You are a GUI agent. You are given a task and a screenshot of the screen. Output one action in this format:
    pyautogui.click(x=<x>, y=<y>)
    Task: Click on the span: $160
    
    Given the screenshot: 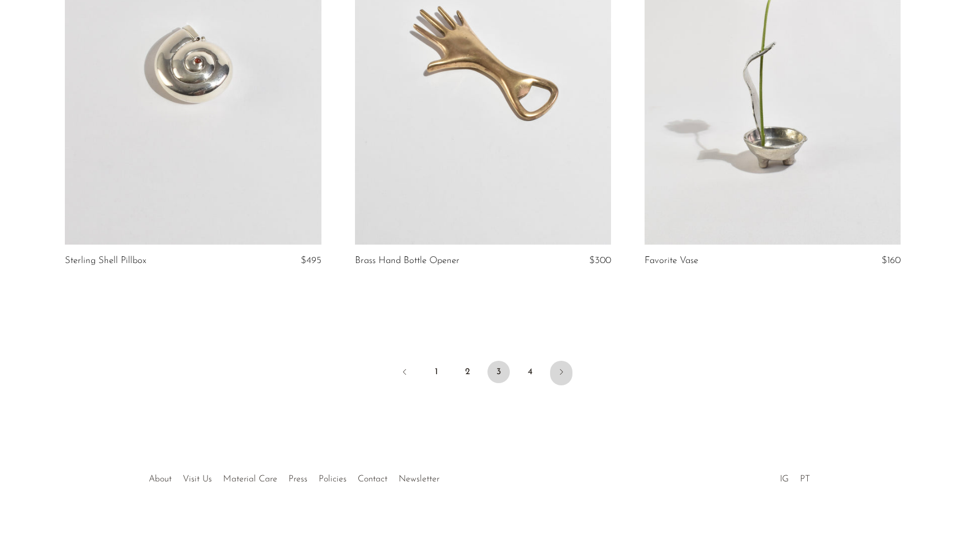 What is the action you would take?
    pyautogui.click(x=891, y=260)
    